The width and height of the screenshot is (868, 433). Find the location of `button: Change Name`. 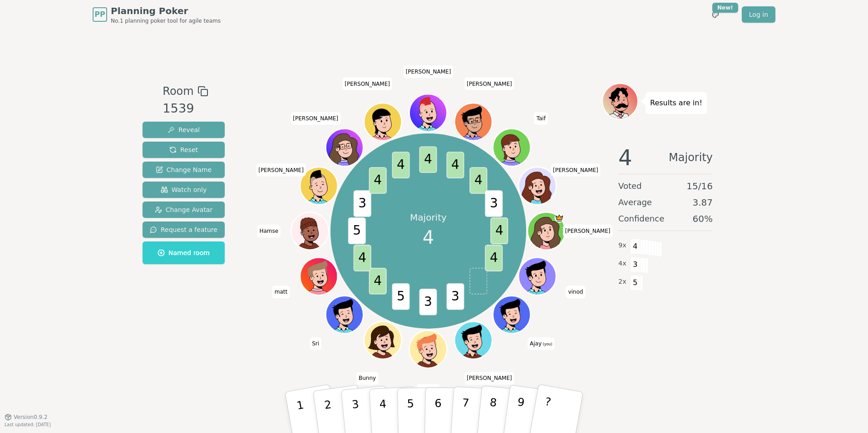

button: Change Name is located at coordinates (183, 170).